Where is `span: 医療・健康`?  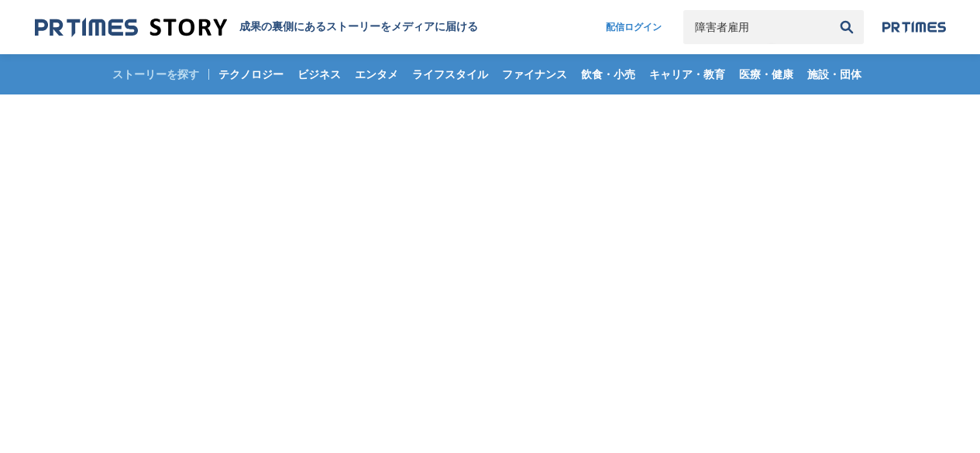 span: 医療・健康 is located at coordinates (766, 74).